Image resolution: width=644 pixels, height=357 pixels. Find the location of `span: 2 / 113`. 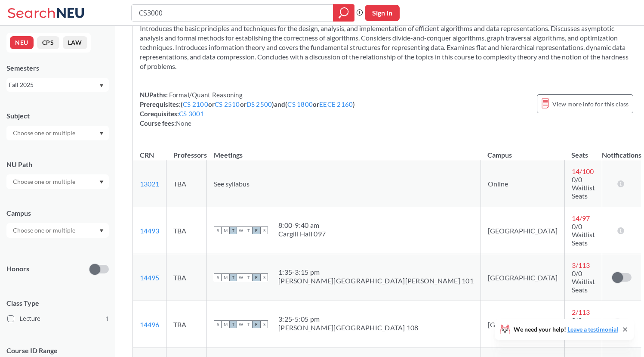

span: 2 / 113 is located at coordinates (581, 312).